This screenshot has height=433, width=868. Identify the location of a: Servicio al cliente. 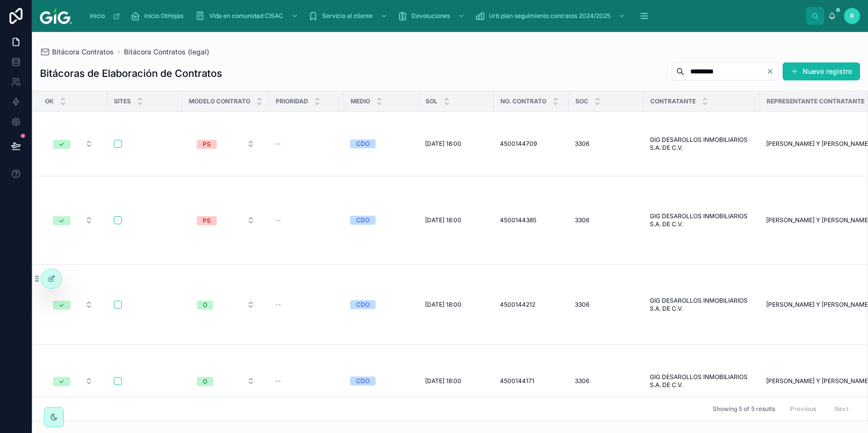
(349, 16).